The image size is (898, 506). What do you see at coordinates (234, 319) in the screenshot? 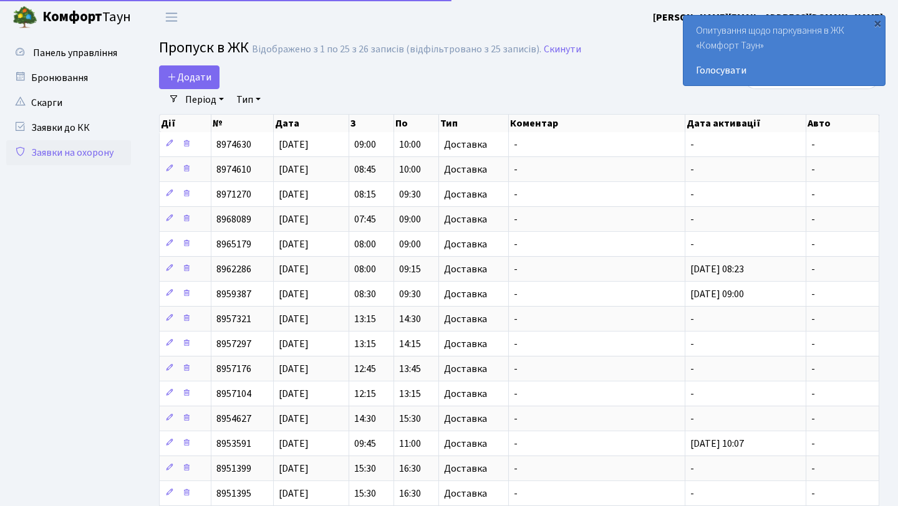
I see `span: 8957321` at bounding box center [234, 319].